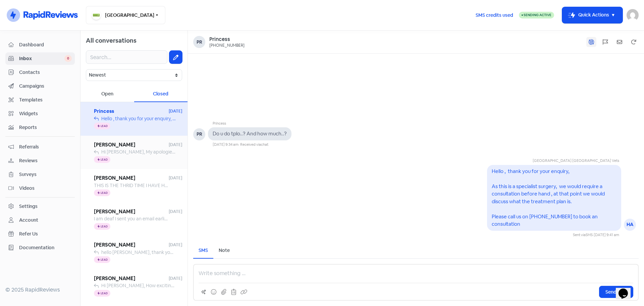 Image resolution: width=644 pixels, height=306 pixels. What do you see at coordinates (40, 233) in the screenshot?
I see `a: Refer Us` at bounding box center [40, 233].